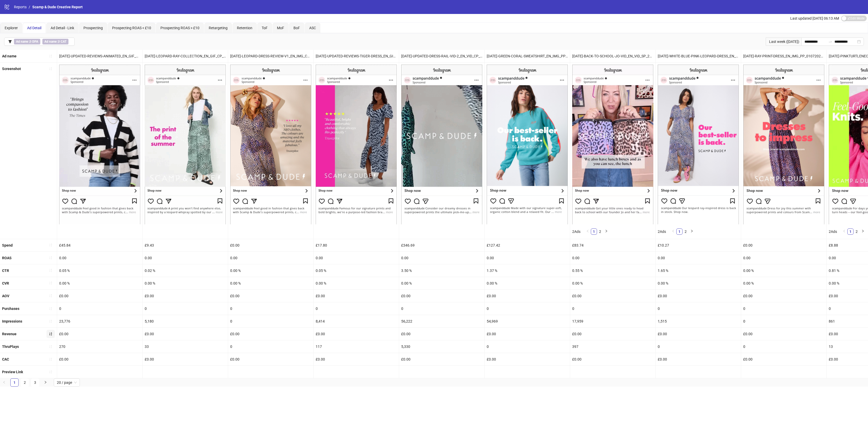 This screenshot has height=443, width=868. What do you see at coordinates (35, 382) in the screenshot?
I see `a: 3` at bounding box center [35, 382].